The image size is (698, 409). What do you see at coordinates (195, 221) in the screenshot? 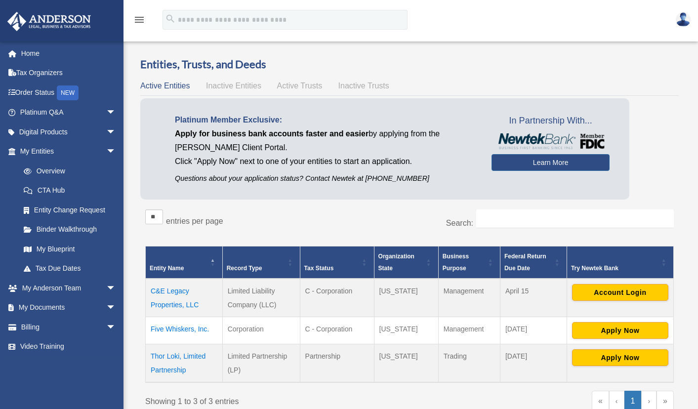
I see `label: entries per page` at bounding box center [195, 221].